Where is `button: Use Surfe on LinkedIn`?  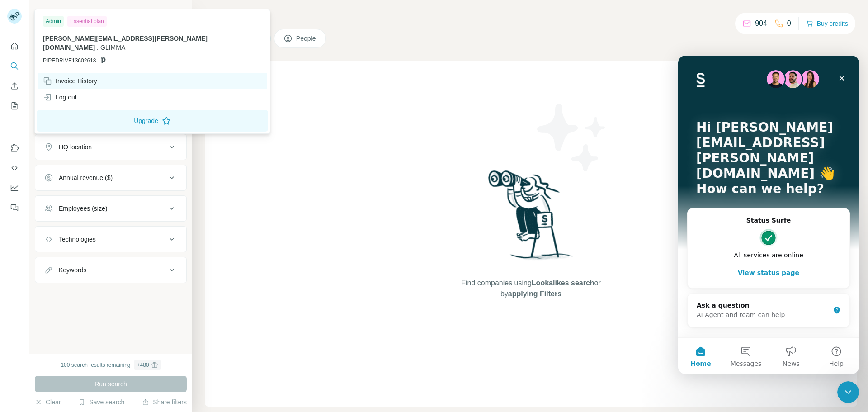 button: Use Surfe on LinkedIn is located at coordinates (14, 148).